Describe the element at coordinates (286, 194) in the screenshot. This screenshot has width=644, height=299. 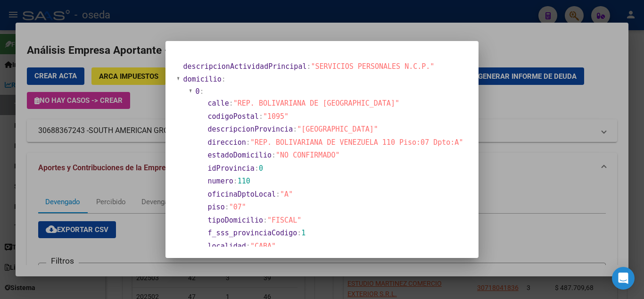
I see `span: "A"` at that location.